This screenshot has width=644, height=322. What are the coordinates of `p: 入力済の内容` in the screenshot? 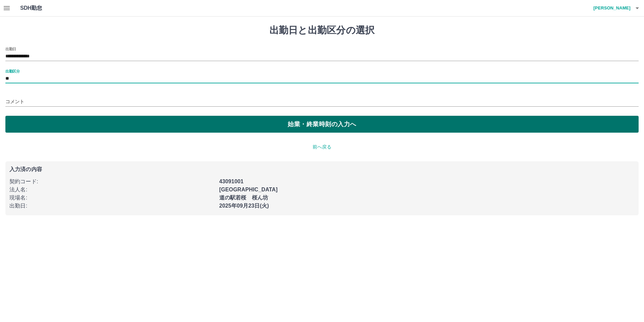 It's located at (322, 169).